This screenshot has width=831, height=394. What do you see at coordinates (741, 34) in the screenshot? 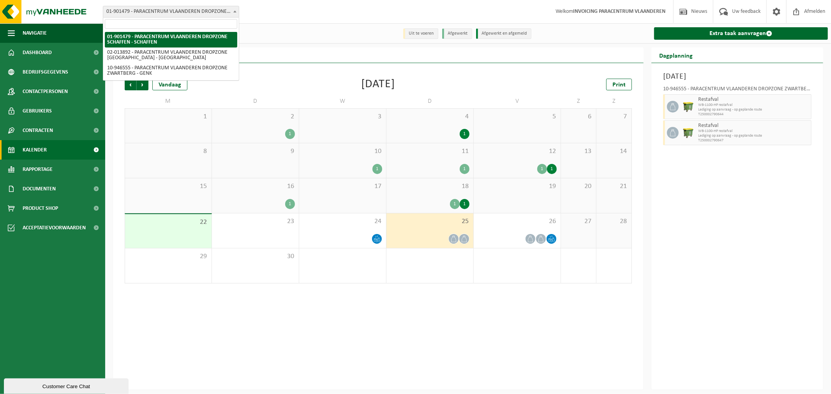
I see `a: Extra taak aanvragen` at bounding box center [741, 34].